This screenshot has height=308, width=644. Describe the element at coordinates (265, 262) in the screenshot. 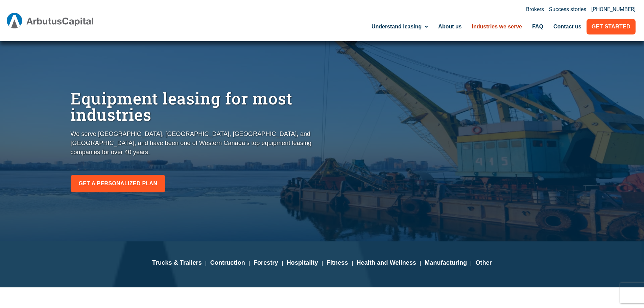

I see `a: Forestry` at that location.